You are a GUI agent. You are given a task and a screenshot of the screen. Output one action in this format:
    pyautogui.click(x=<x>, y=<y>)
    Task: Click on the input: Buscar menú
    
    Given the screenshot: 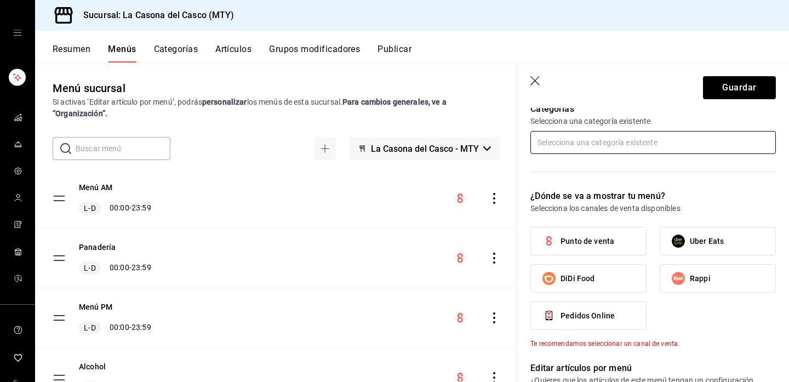 What is the action you would take?
    pyautogui.click(x=123, y=148)
    